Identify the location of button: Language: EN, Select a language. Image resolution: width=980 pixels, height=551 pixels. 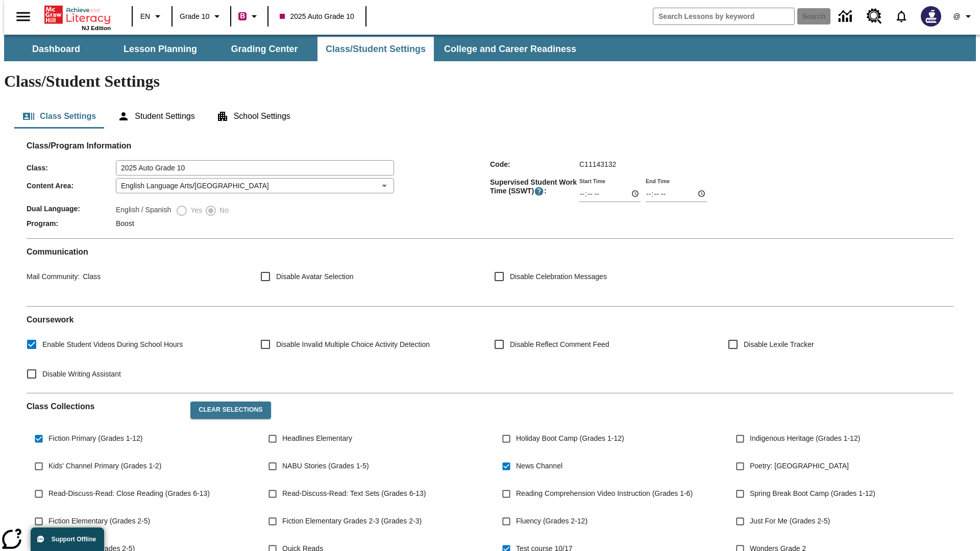
(152, 17).